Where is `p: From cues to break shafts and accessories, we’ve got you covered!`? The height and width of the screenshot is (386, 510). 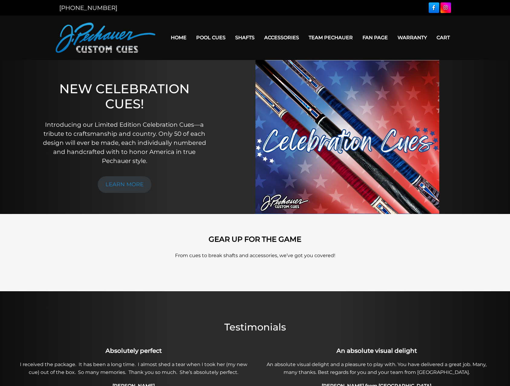
p: From cues to break shafts and accessories, we’ve got you covered! is located at coordinates (255, 256).